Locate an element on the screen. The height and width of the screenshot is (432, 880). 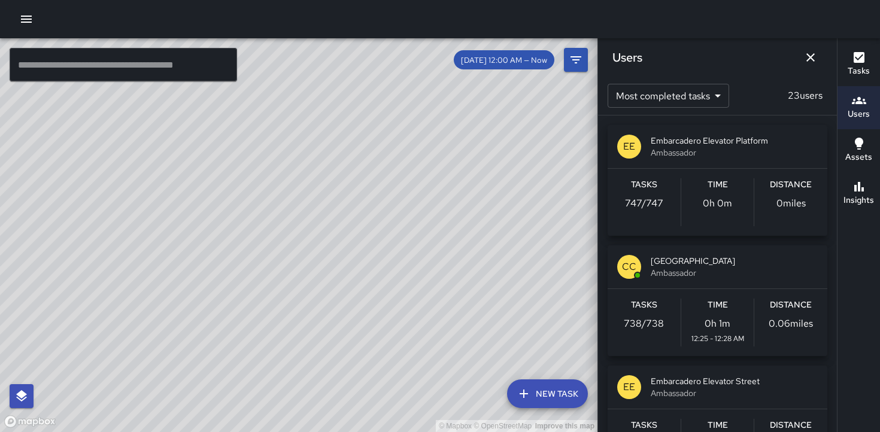
button: Tasks is located at coordinates (858, 65).